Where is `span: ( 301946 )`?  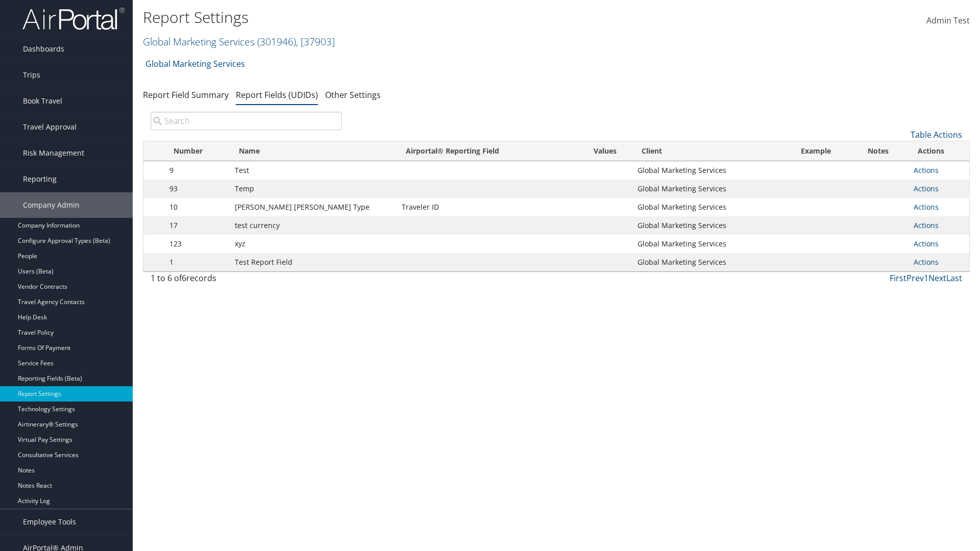
span: ( 301946 ) is located at coordinates (277, 41).